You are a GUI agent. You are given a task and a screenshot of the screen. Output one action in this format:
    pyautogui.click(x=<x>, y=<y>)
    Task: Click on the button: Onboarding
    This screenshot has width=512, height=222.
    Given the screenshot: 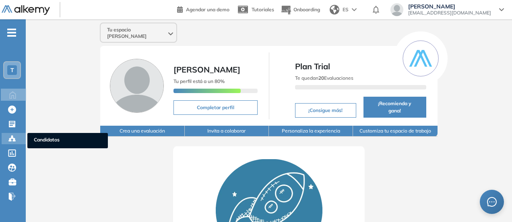 What is the action you would take?
    pyautogui.click(x=300, y=10)
    